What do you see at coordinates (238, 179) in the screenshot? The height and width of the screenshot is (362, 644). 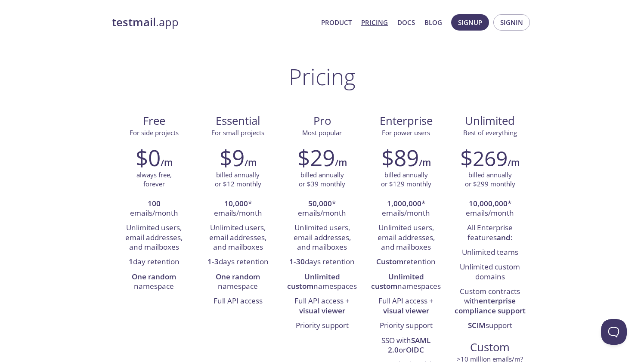 I see `p: billed annually or $12 monthly` at bounding box center [238, 179].